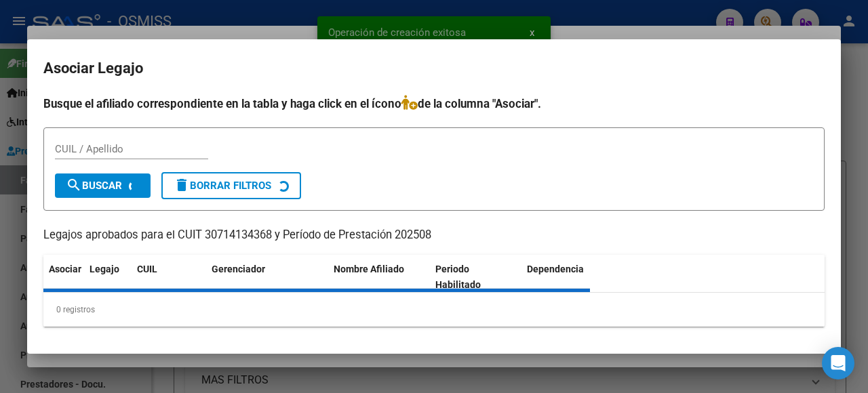 Image resolution: width=868 pixels, height=393 pixels. What do you see at coordinates (94, 185) in the screenshot?
I see `span: Buscar` at bounding box center [94, 185].